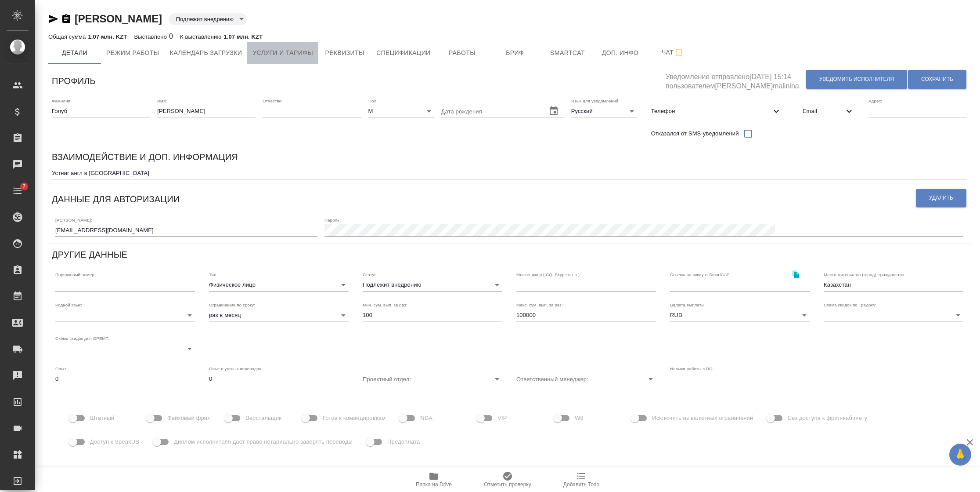 The height and width of the screenshot is (492, 980). What do you see at coordinates (549, 275) in the screenshot?
I see `label: Мессенджер (ICQ, Skype и т.п.):` at bounding box center [549, 275].